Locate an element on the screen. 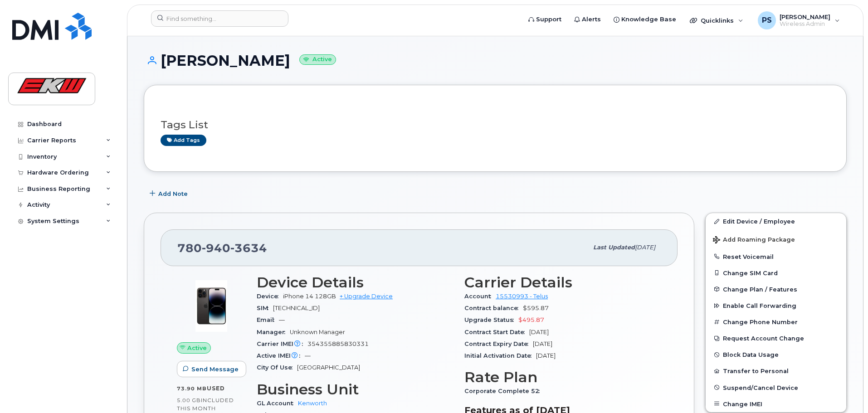 Image resolution: width=868 pixels, height=413 pixels. button: Change IMEI is located at coordinates (776, 404).